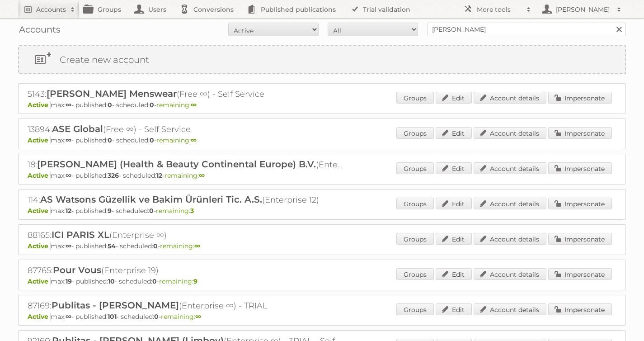 The image size is (644, 341). What do you see at coordinates (500, 10) in the screenshot?
I see `h2: More tools` at bounding box center [500, 10].